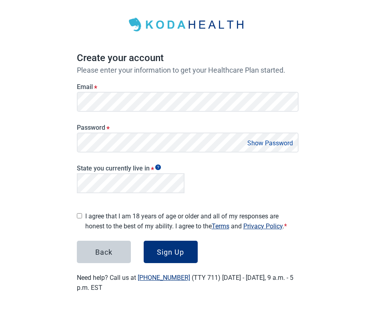 The image size is (375, 309). What do you see at coordinates (170, 252) in the screenshot?
I see `button: Sign Up` at bounding box center [170, 252].